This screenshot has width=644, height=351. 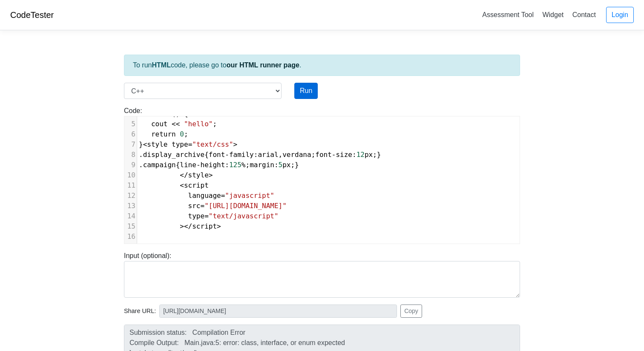 I want to click on a: Login, so click(x=619, y=15).